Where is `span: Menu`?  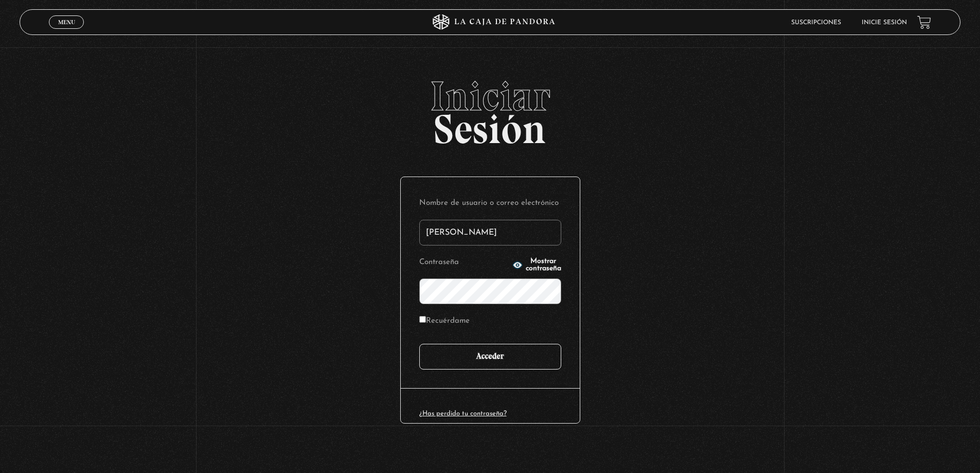 span: Menu is located at coordinates (66, 22).